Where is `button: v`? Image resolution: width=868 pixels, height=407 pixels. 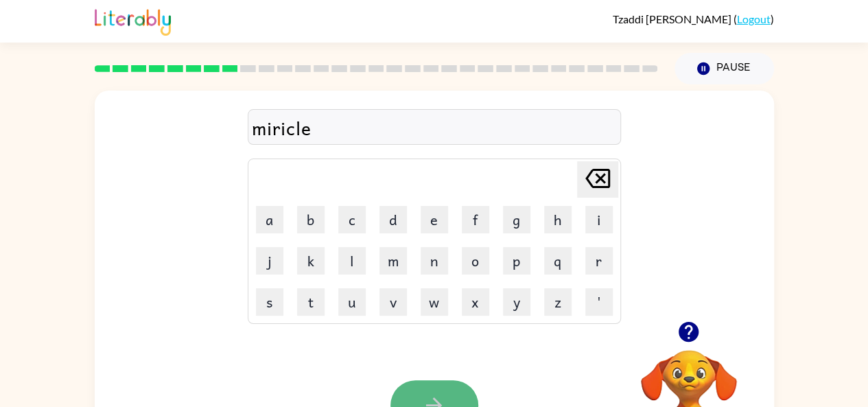 button: v is located at coordinates (393, 302).